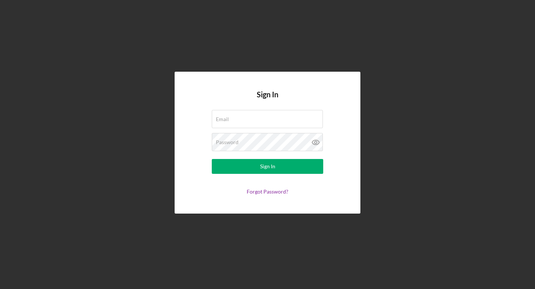 The image size is (535, 289). What do you see at coordinates (222, 119) in the screenshot?
I see `label: Email` at bounding box center [222, 119].